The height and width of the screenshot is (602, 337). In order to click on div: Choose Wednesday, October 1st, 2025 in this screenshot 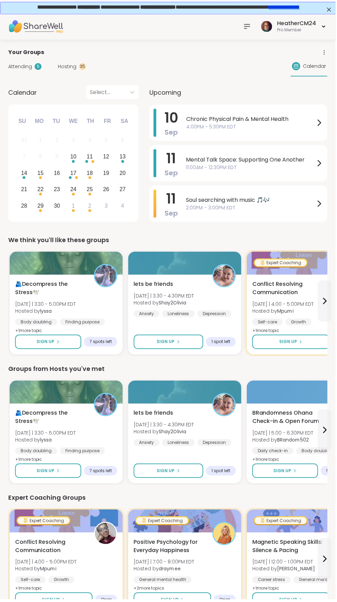, I will do `click(74, 207)`.